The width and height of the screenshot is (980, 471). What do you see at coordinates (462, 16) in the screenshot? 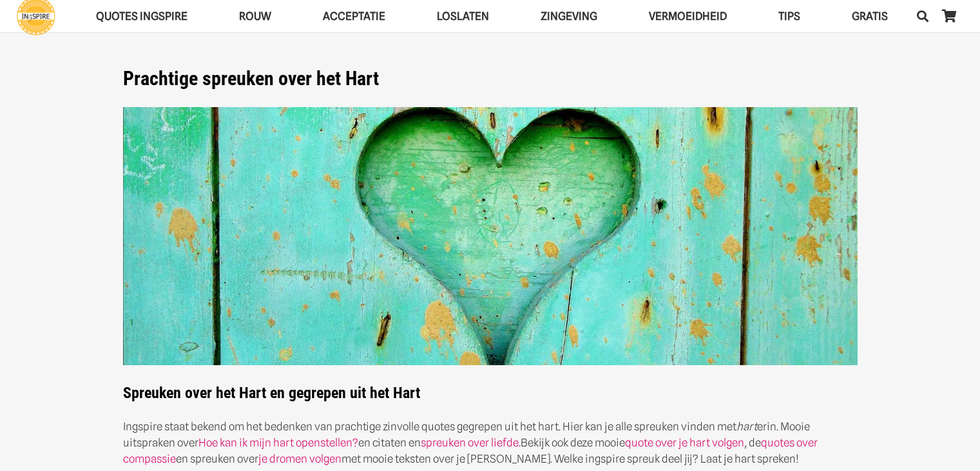
I see `span: Loslaten` at bounding box center [462, 16].